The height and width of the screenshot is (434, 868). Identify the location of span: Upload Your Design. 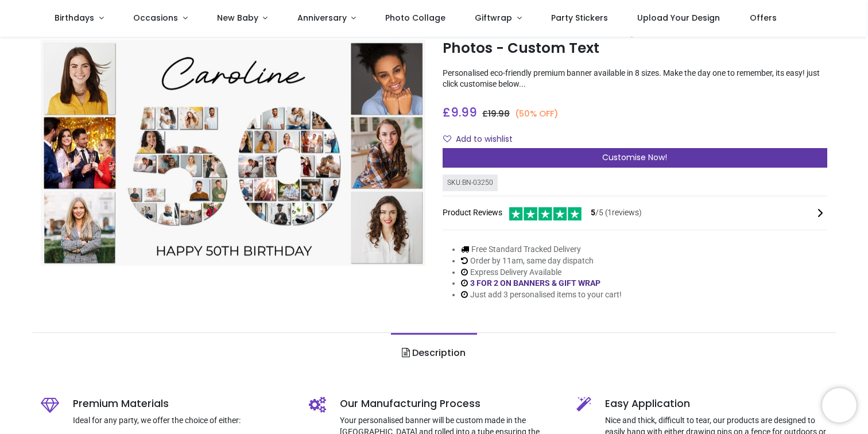
(678, 18).